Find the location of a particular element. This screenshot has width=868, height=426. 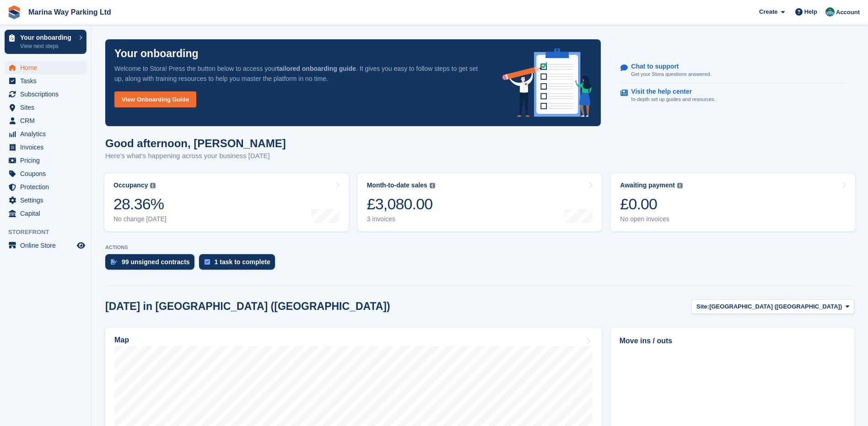

a: Month-to-date sales £3,080.00 3 invoices is located at coordinates (480, 202).